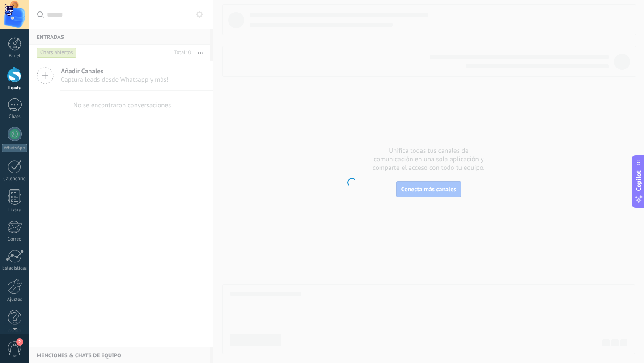  I want to click on span: 2, so click(20, 342).